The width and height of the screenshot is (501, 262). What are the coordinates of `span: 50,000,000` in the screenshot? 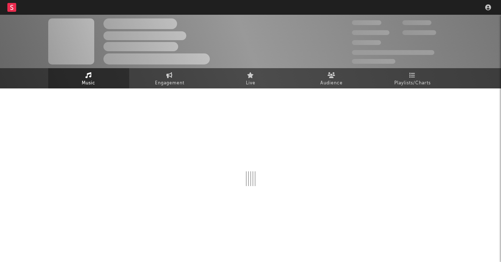 It's located at (371, 32).